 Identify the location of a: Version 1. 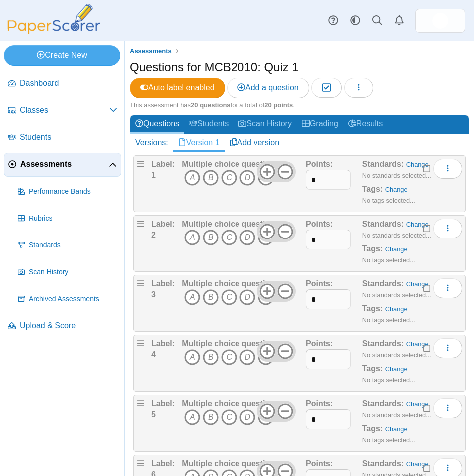
(199, 143).